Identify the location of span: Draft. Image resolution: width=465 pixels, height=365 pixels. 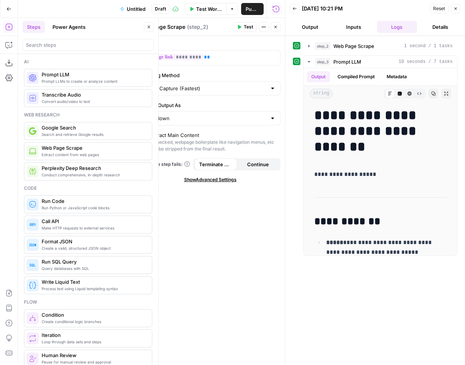
(160, 9).